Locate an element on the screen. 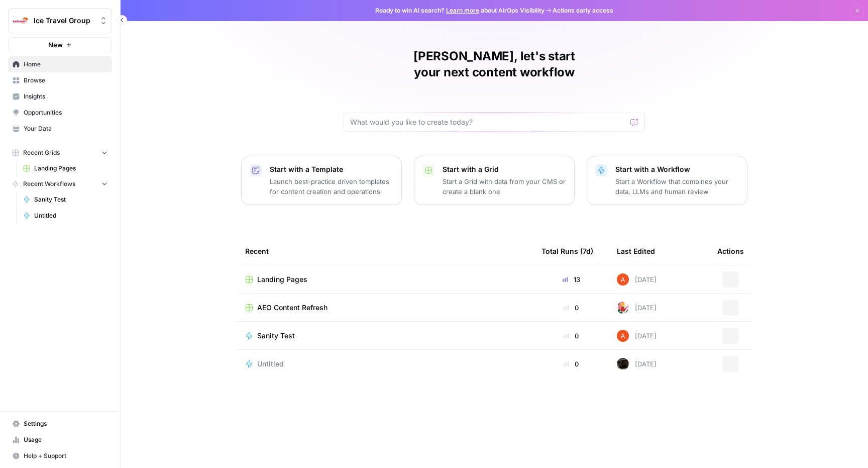  span: Ice Travel Group is located at coordinates (64, 21).